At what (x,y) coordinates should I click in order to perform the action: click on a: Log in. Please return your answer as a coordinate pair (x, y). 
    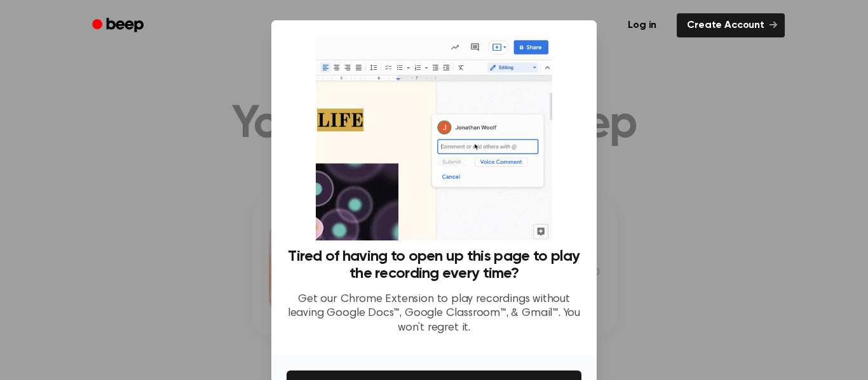
    Looking at the image, I should click on (642, 25).